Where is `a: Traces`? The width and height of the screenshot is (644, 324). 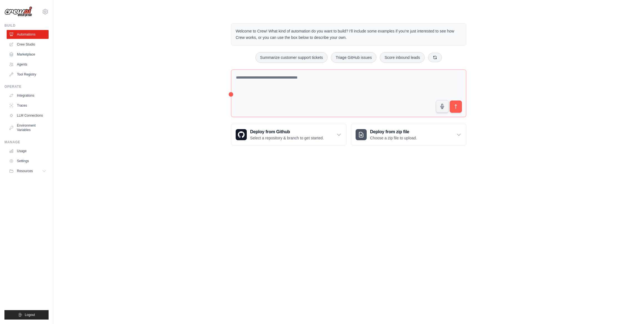 a: Traces is located at coordinates (28, 106).